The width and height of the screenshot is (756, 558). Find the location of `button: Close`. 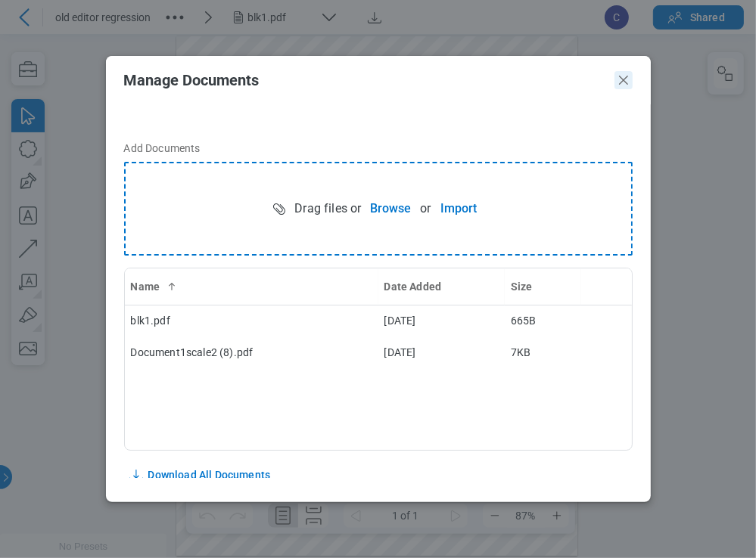

button: Close is located at coordinates (623, 80).